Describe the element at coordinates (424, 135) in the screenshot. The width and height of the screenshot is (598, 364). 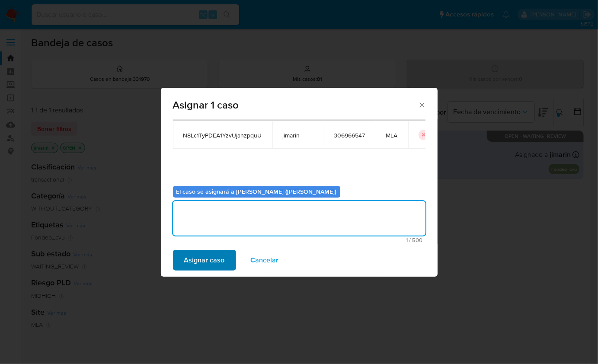
I see `button: icon-button` at that location.